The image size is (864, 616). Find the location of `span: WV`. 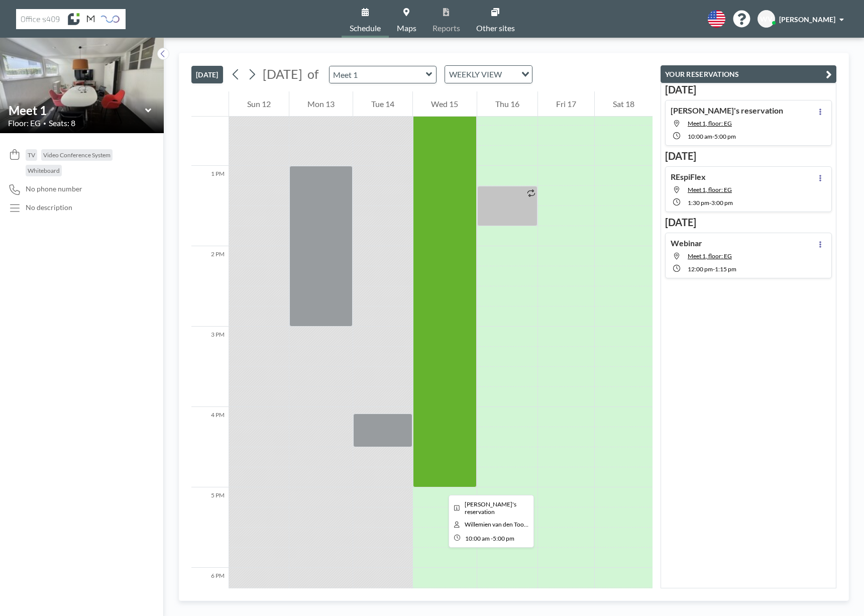

span: WV is located at coordinates (766, 19).